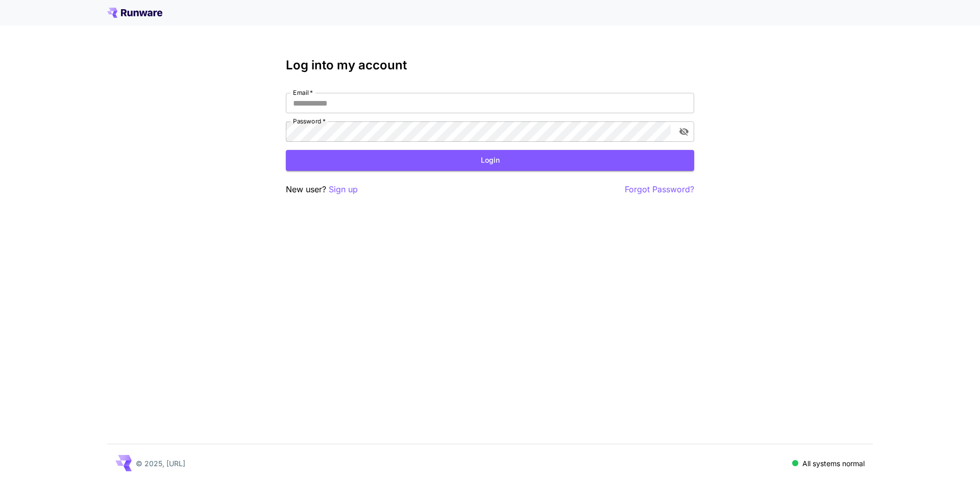 This screenshot has width=980, height=482. I want to click on p: New user?, so click(321, 189).